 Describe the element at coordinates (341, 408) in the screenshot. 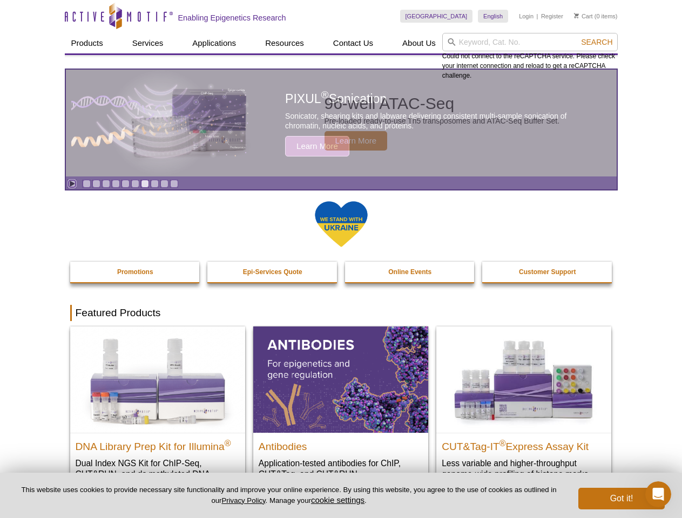

I see `a: All Antibodies Antibodies Application-tested antibodies for ChIP, CUT&Tag, and CUT&RUN.` at that location.